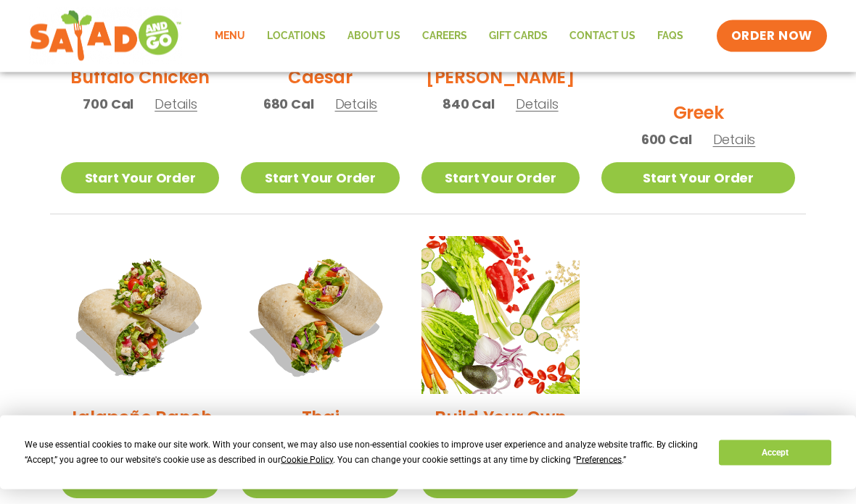 The image size is (856, 504). Describe the element at coordinates (288, 104) in the screenshot. I see `span: 680 Cal` at that location.